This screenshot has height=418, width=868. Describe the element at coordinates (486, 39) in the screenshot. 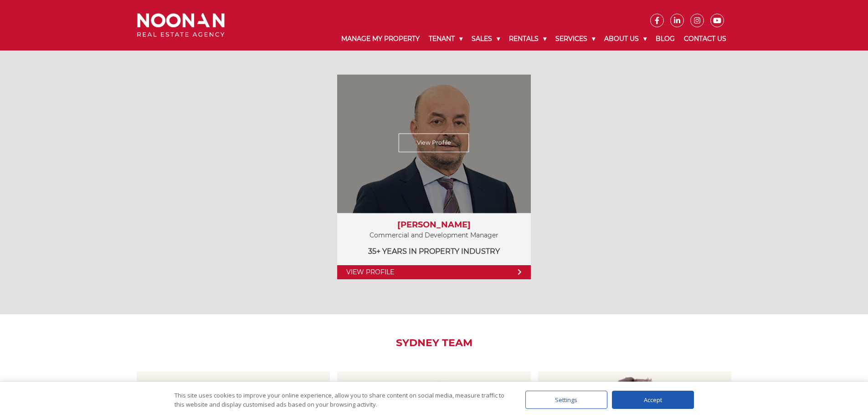

I see `a: Sales` at that location.